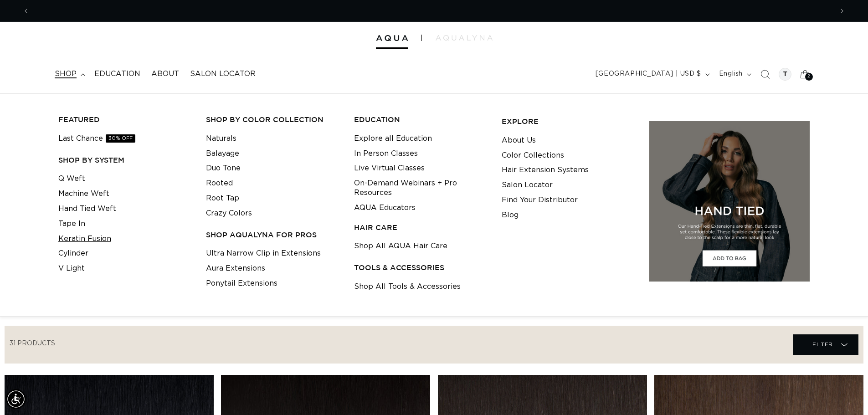  I want to click on h3: Shop by Color Collection, so click(272, 119).